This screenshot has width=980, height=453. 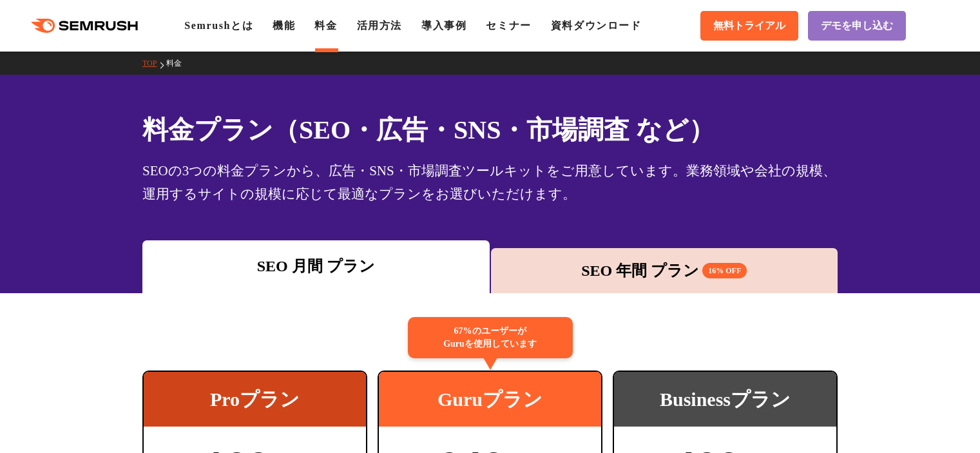 What do you see at coordinates (316, 266) in the screenshot?
I see `div: SEO 月間 プラン` at bounding box center [316, 266].